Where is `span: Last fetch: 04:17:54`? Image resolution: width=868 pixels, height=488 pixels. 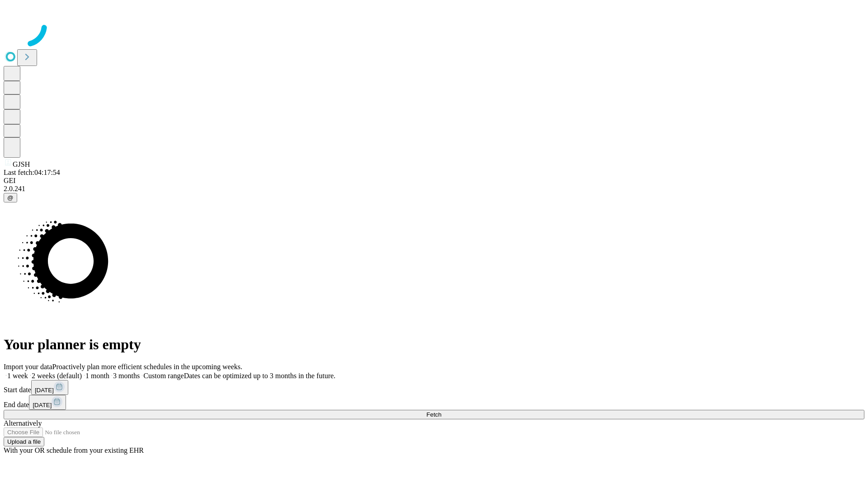 span: Last fetch: 04:17:54 is located at coordinates (31, 172).